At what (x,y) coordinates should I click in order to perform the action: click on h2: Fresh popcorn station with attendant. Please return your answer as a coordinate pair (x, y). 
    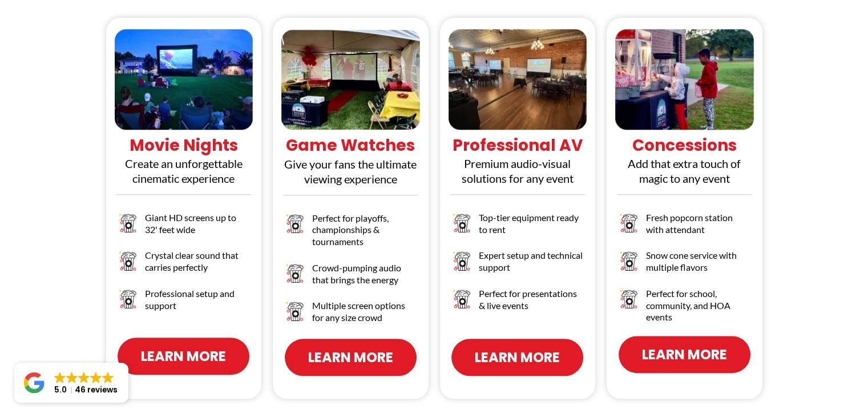
    Looking at the image, I should click on (699, 224).